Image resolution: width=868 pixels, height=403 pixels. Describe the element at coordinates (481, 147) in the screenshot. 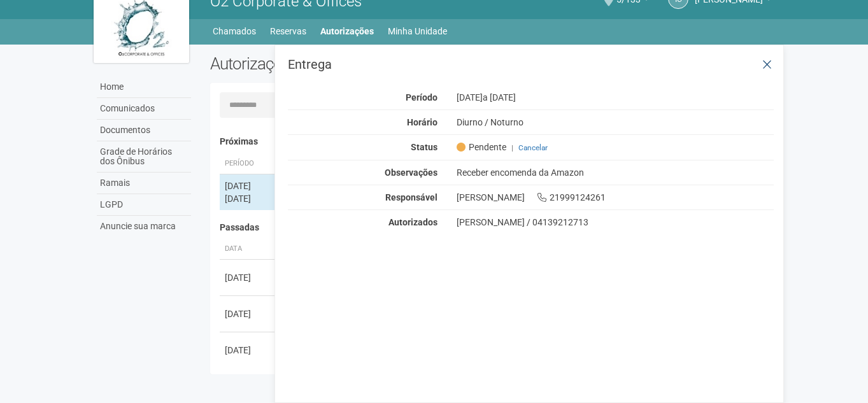

I see `span: Pendente` at that location.